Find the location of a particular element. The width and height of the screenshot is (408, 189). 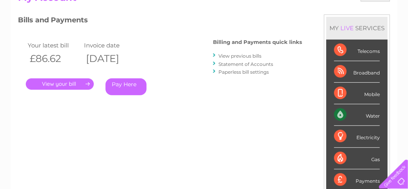

span: 0333 014 3131 is located at coordinates (288, 9).